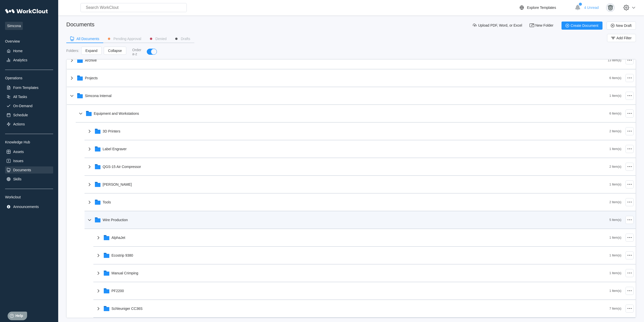 The width and height of the screenshot is (644, 322). What do you see at coordinates (621, 38) in the screenshot?
I see `button: Add Filter` at bounding box center [621, 38].